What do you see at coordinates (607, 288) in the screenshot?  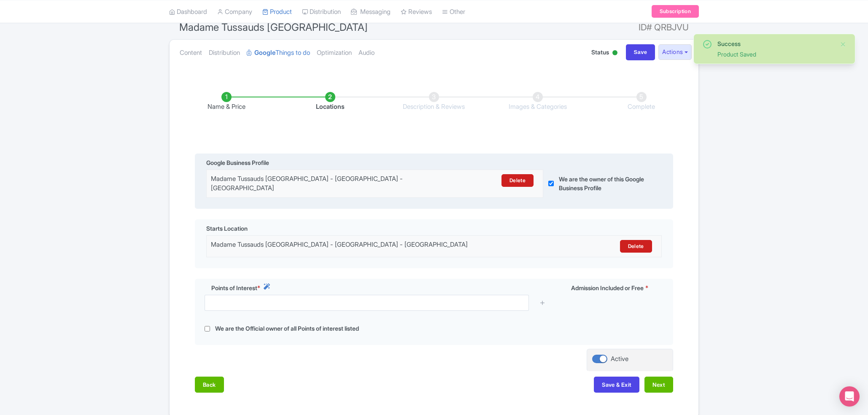 I see `span: Admission Included or Free` at bounding box center [607, 288].